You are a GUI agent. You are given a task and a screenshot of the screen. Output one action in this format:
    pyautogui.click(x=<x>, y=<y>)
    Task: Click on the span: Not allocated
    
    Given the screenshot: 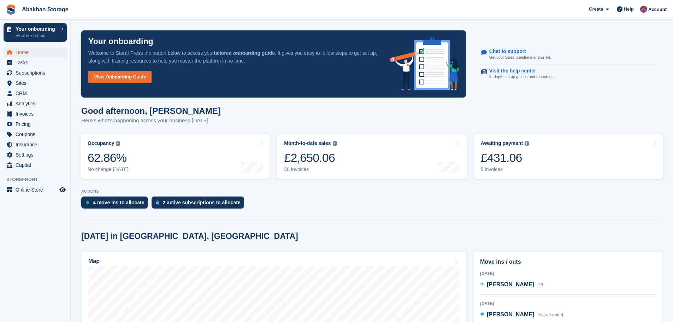 What is the action you would take?
    pyautogui.click(x=550, y=315)
    